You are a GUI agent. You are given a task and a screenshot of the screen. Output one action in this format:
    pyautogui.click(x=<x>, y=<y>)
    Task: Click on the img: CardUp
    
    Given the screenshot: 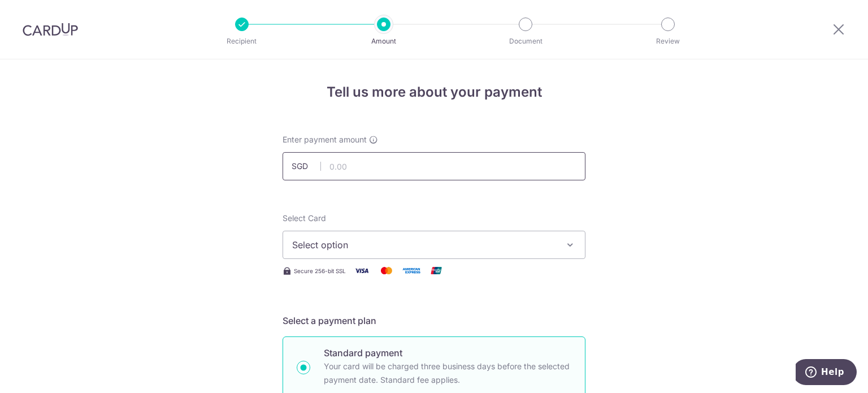 What is the action you would take?
    pyautogui.click(x=50, y=29)
    